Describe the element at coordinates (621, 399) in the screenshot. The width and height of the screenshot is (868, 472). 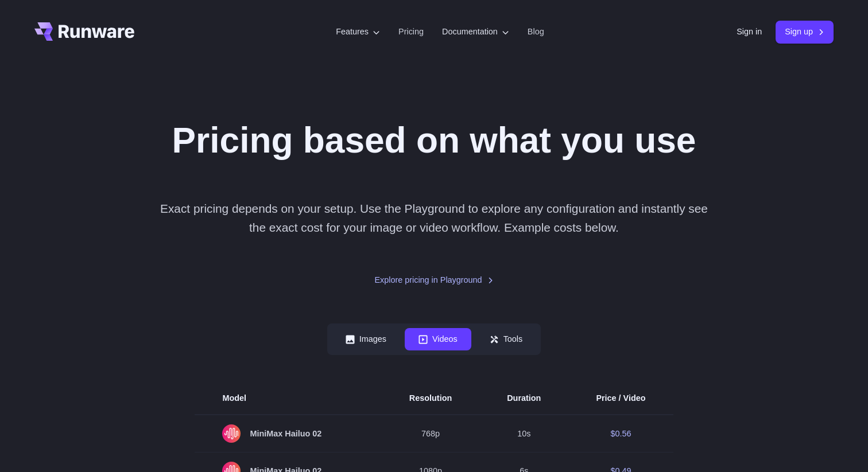
I see `th: Price / Video` at that location.